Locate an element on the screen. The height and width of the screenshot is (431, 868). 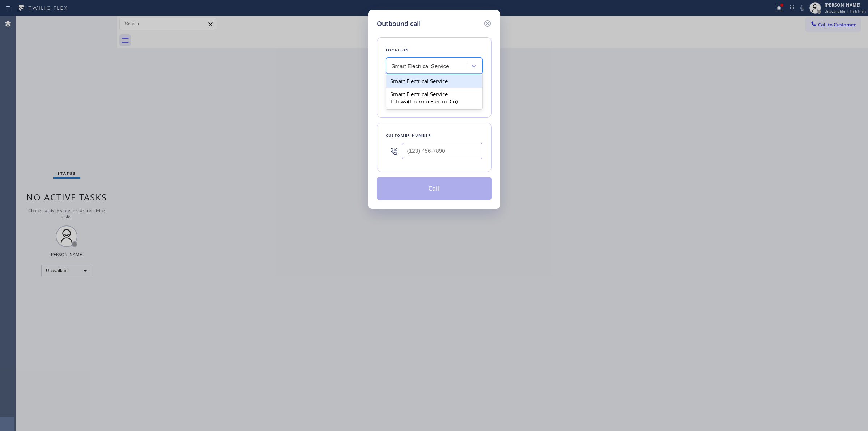
div: Smart Electrical Service is located at coordinates (434, 81).